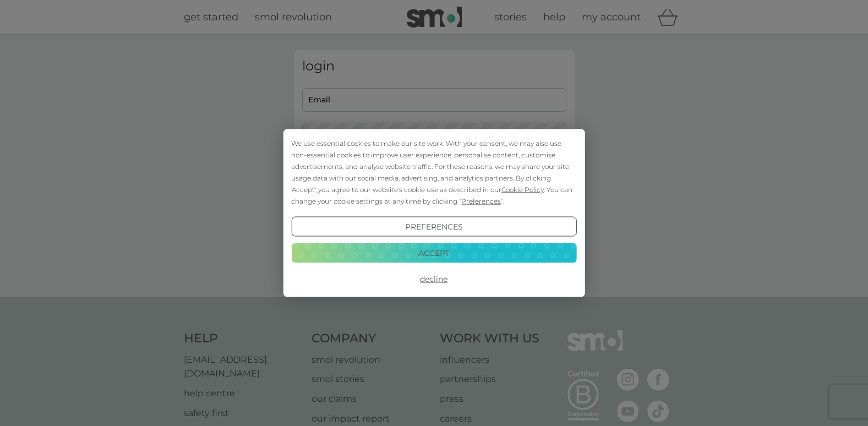  What do you see at coordinates (434, 172) in the screenshot?
I see `div: We use essential cookies to make our site work. With your consent, we may also use non-essential ...` at bounding box center [434, 172].